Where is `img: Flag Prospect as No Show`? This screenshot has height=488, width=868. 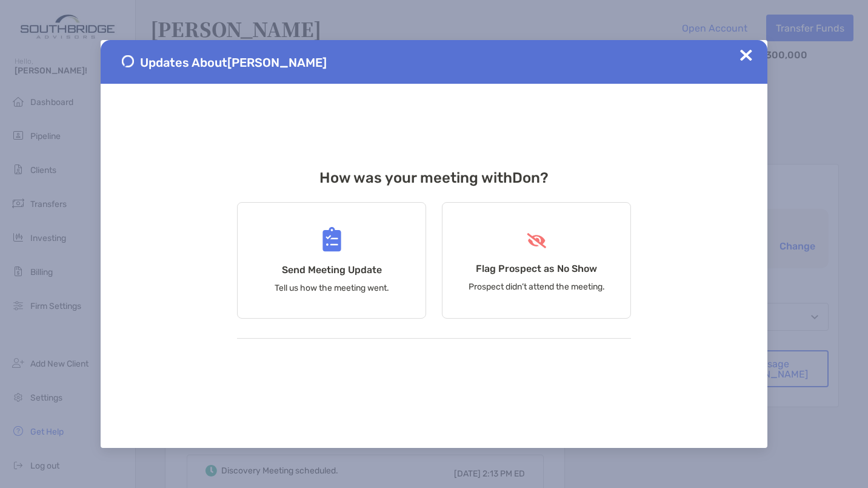
img: Flag Prospect as No Show is located at coordinates (537, 240).